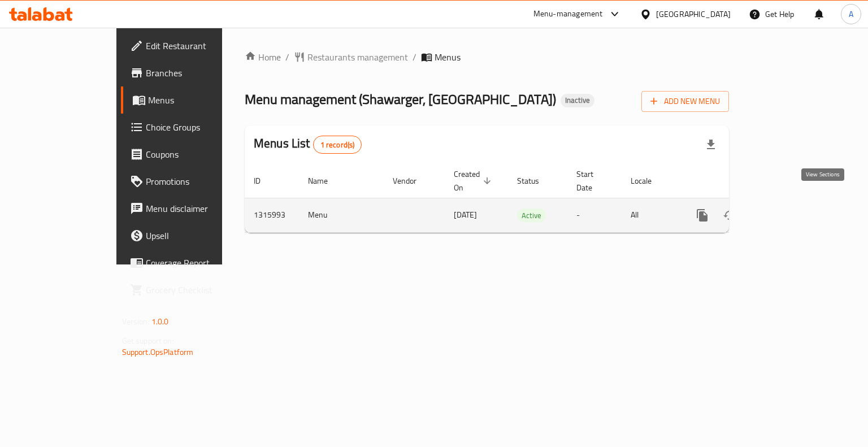 The height and width of the screenshot is (447, 868). Describe the element at coordinates (710, 145) in the screenshot. I see `div: Export file` at that location.